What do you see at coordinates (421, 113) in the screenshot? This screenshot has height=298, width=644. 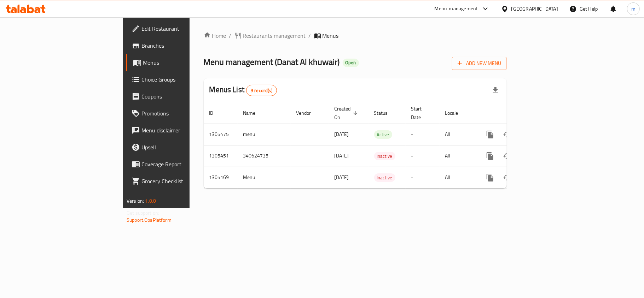 I see `span: Start Date` at bounding box center [421, 113].